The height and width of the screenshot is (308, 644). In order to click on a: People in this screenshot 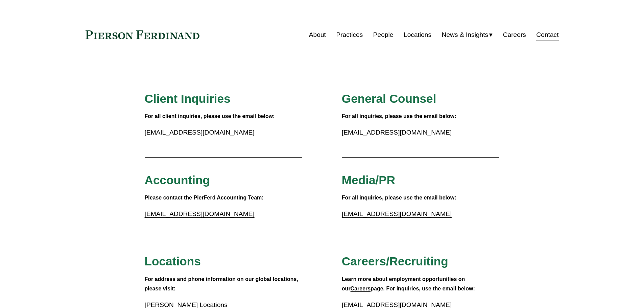, I will do `click(383, 35)`.